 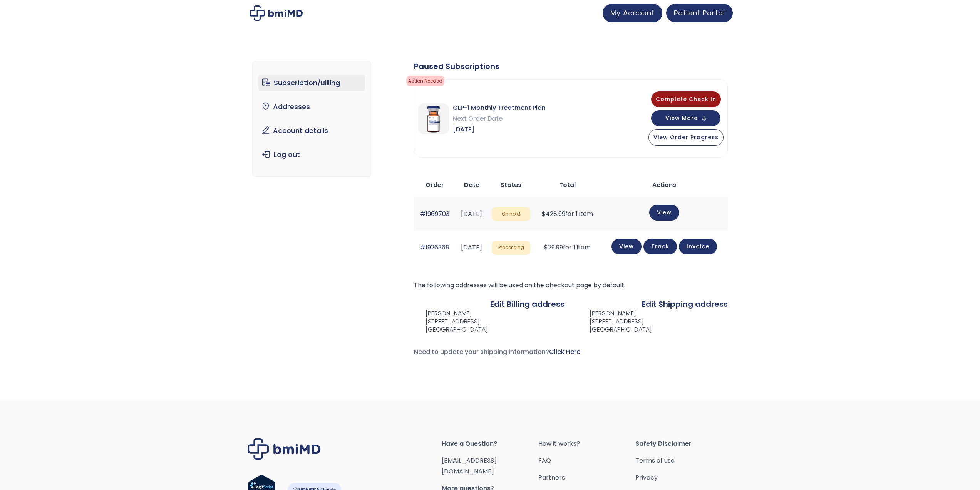 What do you see at coordinates (426, 81) in the screenshot?
I see `span: Action Needed` at bounding box center [426, 81].